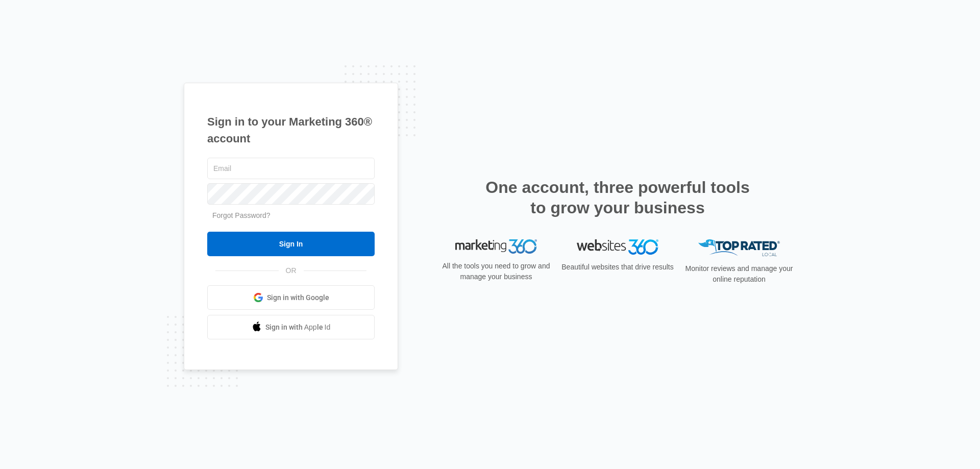  I want to click on img: Top Rated Local, so click(739, 248).